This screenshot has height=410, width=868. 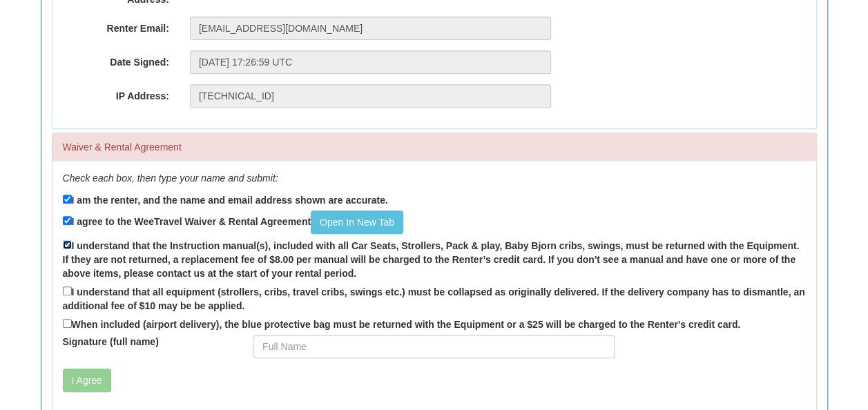 I want to click on input: I understand that the Instruction manual(s), included with all Car Seats, Strollers, Pack & play,..., so click(x=67, y=245).